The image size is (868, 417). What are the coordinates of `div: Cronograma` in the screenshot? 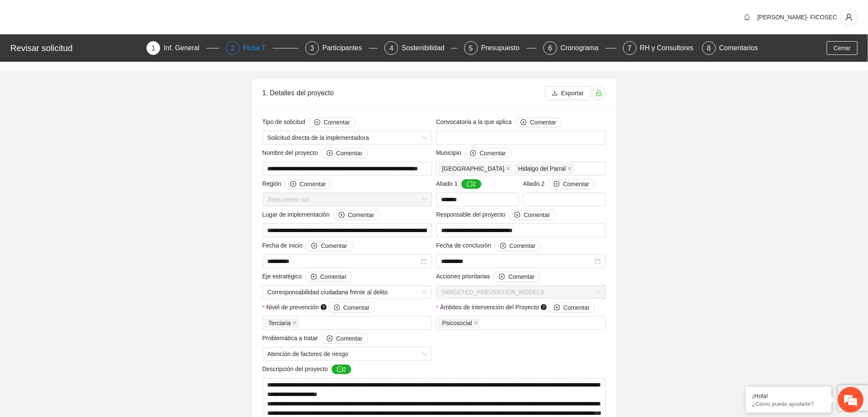 It's located at (583, 48).